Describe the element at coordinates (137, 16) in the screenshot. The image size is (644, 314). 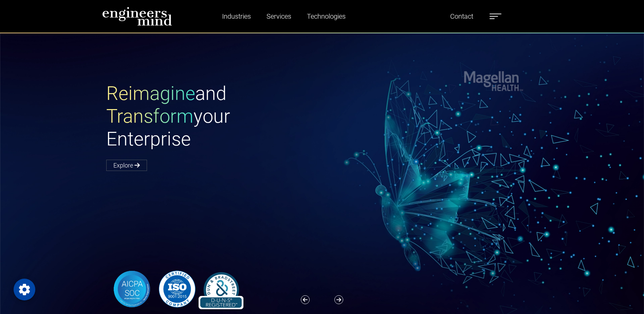
I see `img: logo` at that location.